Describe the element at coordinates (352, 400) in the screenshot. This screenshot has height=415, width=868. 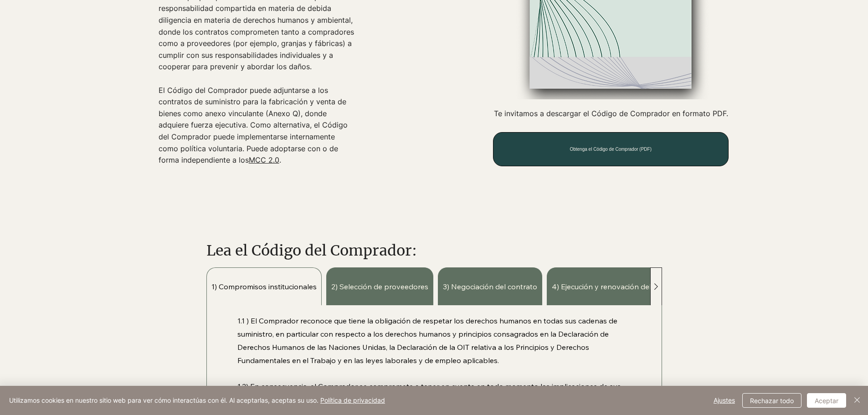
I see `font: Política de privacidad` at that location.